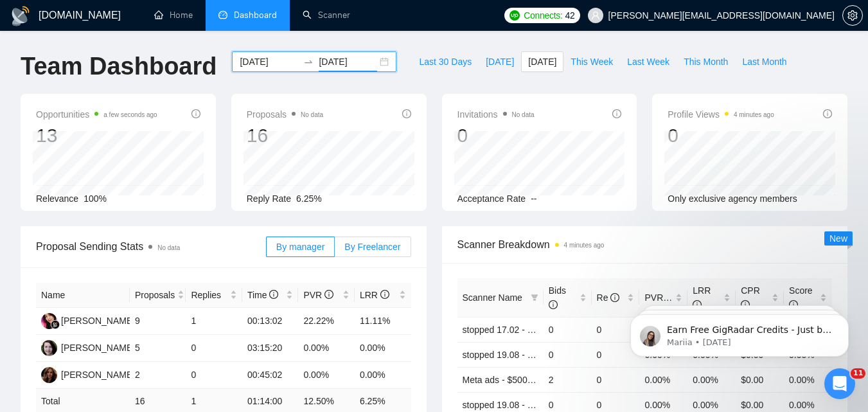 The height and width of the screenshot is (412, 868). Describe the element at coordinates (139, 55) in the screenshot. I see `p: Message from Mariia, sent 3d ago` at that location.